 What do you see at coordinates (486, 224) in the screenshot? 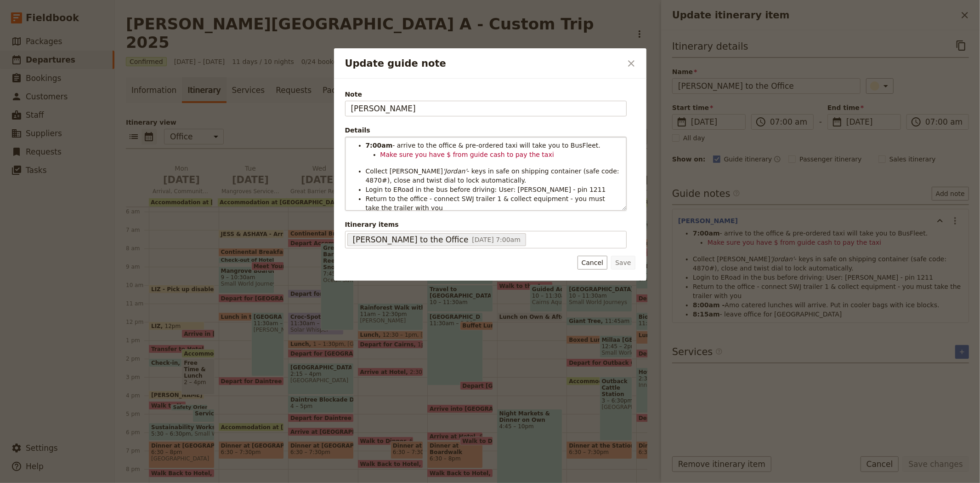
I see `span: Itinerary items` at bounding box center [486, 224].